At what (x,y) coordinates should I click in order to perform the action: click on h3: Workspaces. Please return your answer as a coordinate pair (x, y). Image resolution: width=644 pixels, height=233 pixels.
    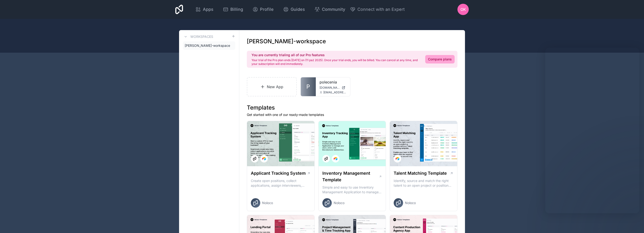
    Looking at the image, I should click on (202, 37).